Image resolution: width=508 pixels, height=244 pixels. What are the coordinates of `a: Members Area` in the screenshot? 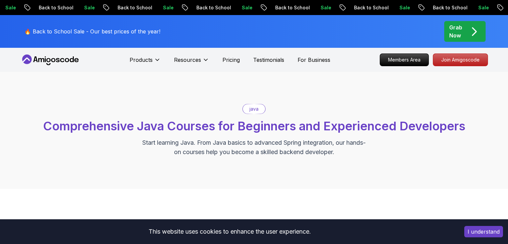 It's located at (404, 60).